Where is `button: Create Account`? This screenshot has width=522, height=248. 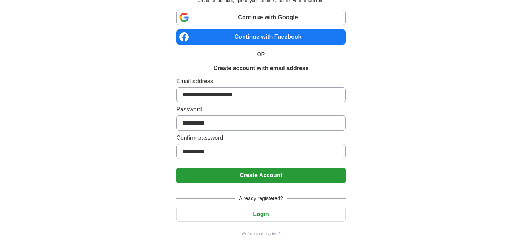 button: Create Account is located at coordinates (261, 175).